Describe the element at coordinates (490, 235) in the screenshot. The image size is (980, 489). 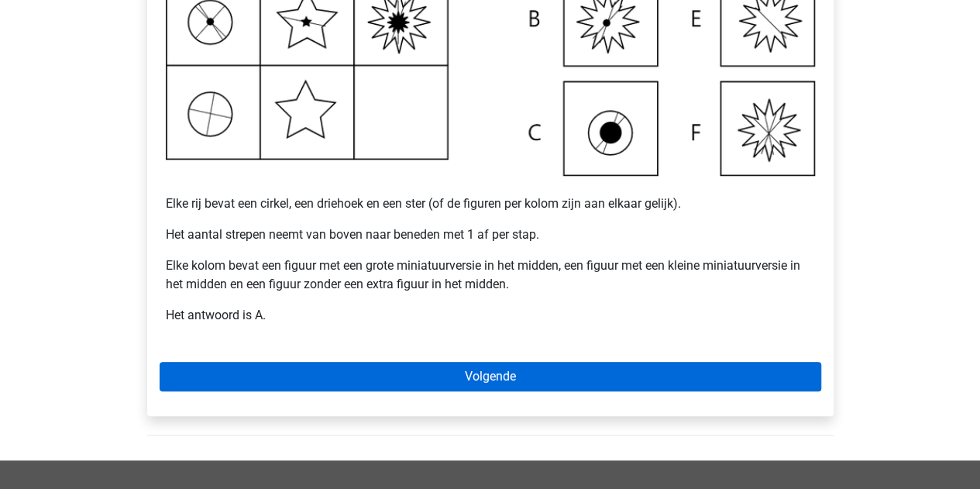
I see `p: Het aantal strepen neemt van boven naar beneden met 1 af per stap.` at that location.